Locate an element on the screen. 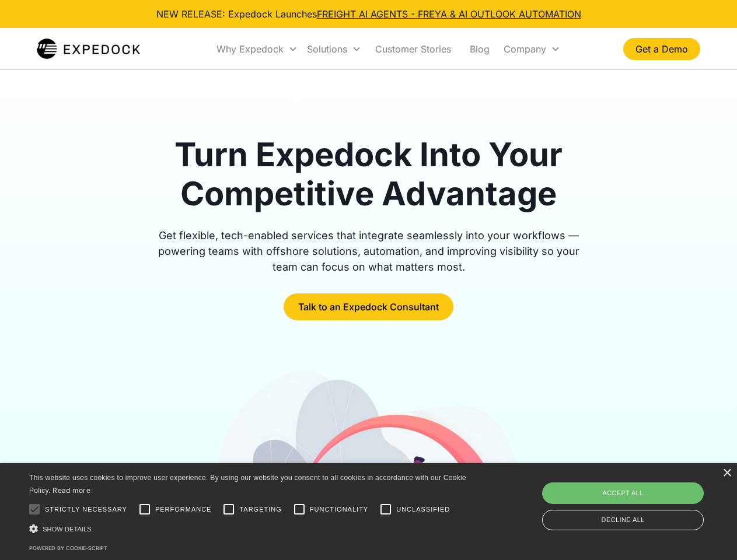  a: Get a Demo is located at coordinates (662, 49).